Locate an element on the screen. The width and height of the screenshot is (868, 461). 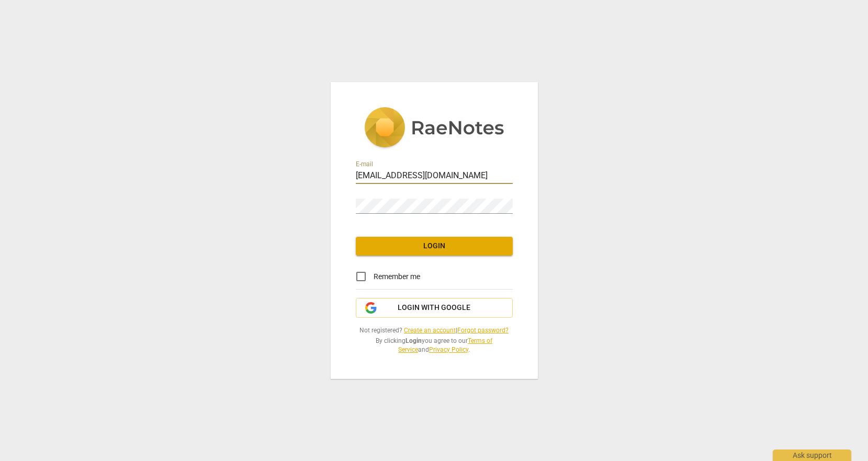
button: Login with Google is located at coordinates (434, 308).